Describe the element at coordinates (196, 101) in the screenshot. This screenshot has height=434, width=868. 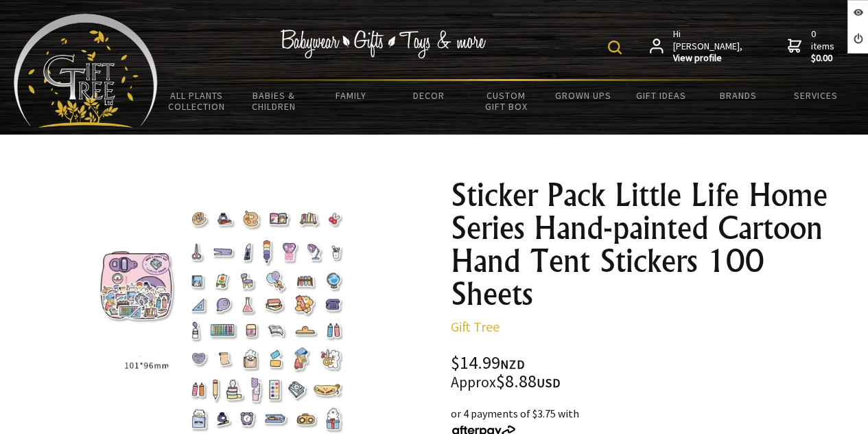
I see `a: All Plants Collection` at that location.